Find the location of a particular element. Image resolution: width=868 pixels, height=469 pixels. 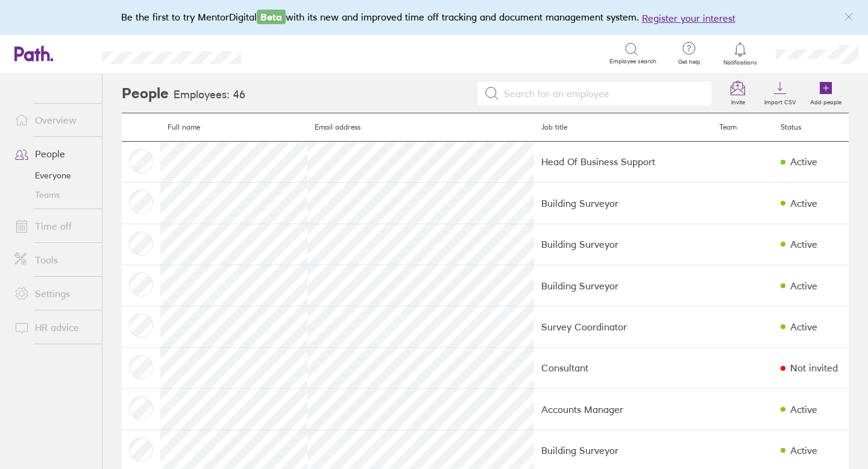

th: Status is located at coordinates (812, 127).